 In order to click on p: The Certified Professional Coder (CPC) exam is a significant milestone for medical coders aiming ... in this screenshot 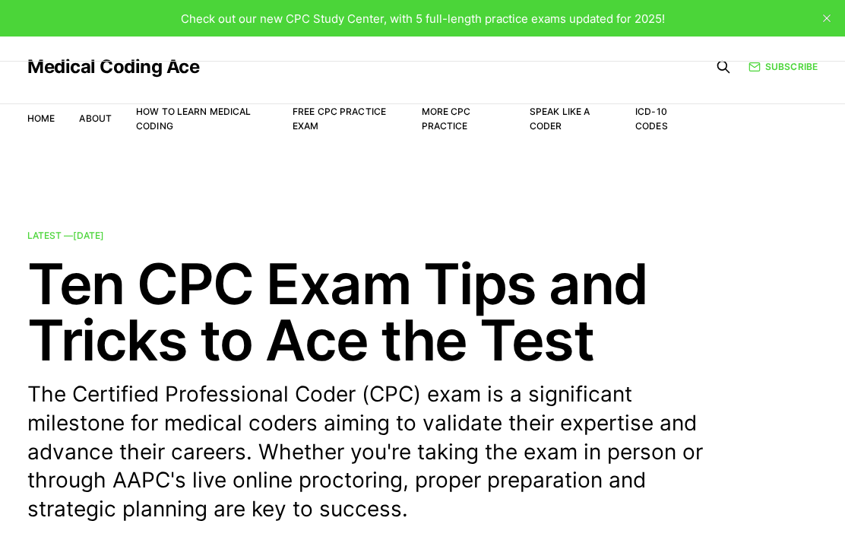, I will do `click(377, 452)`.